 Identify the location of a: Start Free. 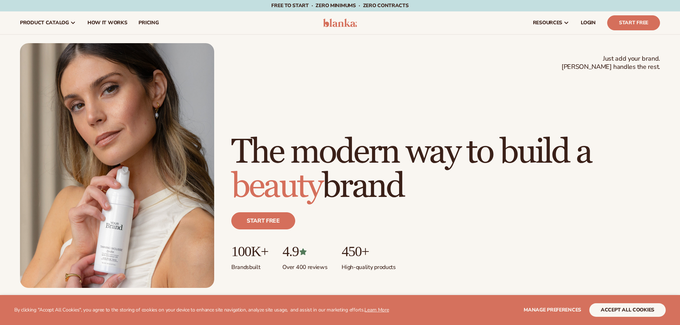
(633, 23).